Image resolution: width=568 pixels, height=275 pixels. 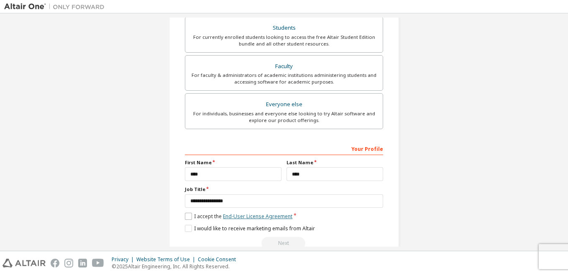 What do you see at coordinates (284, 41) in the screenshot?
I see `div: For currently enrolled students looking to access the free Altair Student Edition bundle and all ...` at bounding box center [284, 41].